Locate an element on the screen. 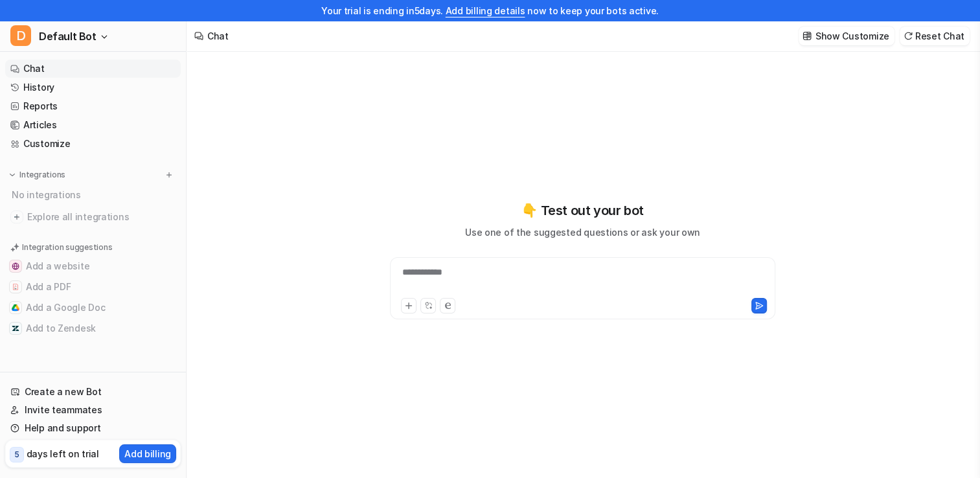 This screenshot has height=478, width=980. div: No integrations is located at coordinates (94, 194).